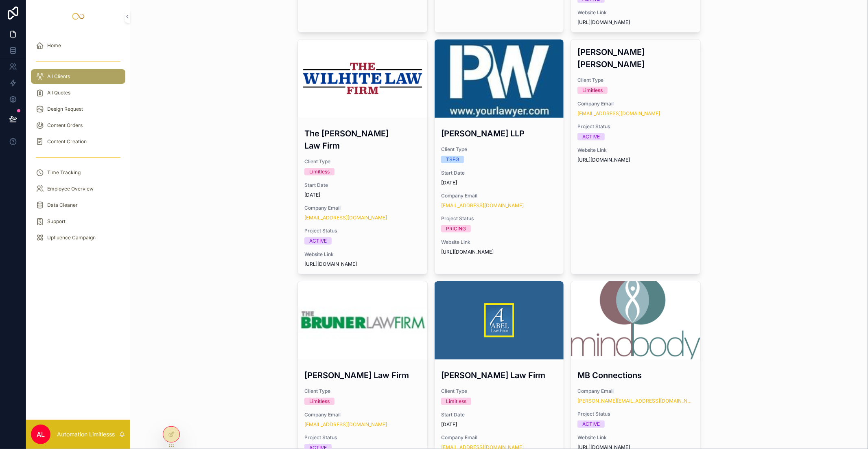 The height and width of the screenshot is (449, 868). What do you see at coordinates (70, 189) in the screenshot?
I see `span: Employee Overview` at bounding box center [70, 189].